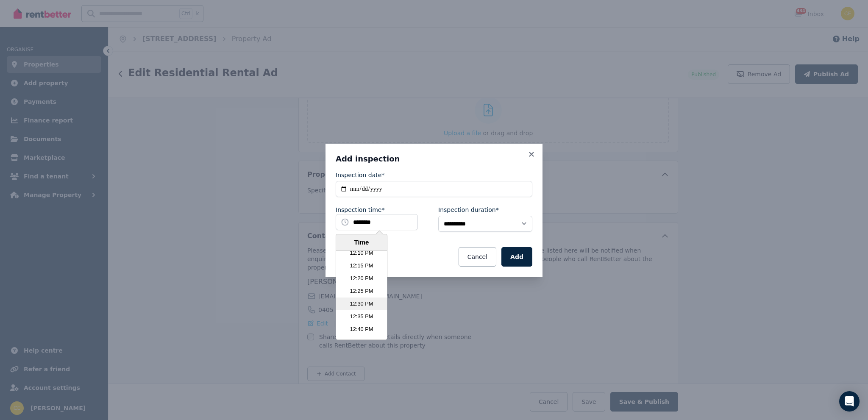  What do you see at coordinates (360, 210) in the screenshot?
I see `label: Inspection time*` at bounding box center [360, 210].